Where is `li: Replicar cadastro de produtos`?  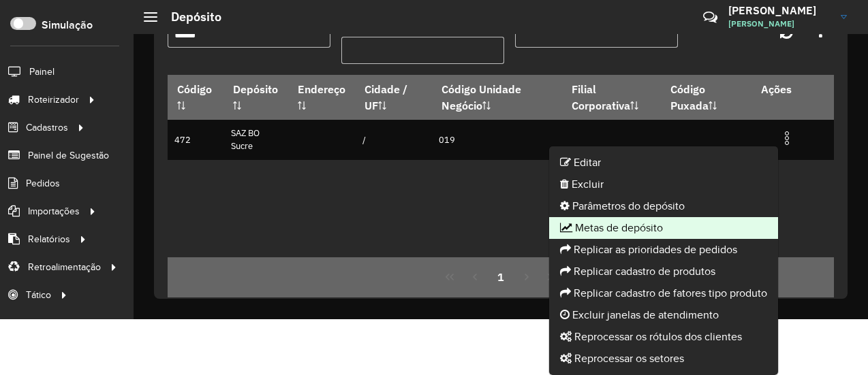 li: Replicar cadastro de produtos is located at coordinates (664, 271).